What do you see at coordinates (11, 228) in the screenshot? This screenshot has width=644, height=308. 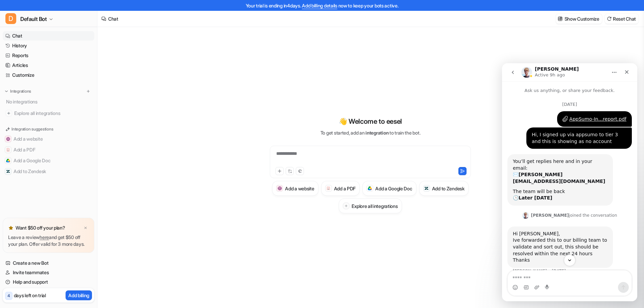 I see `img: star` at bounding box center [11, 228].